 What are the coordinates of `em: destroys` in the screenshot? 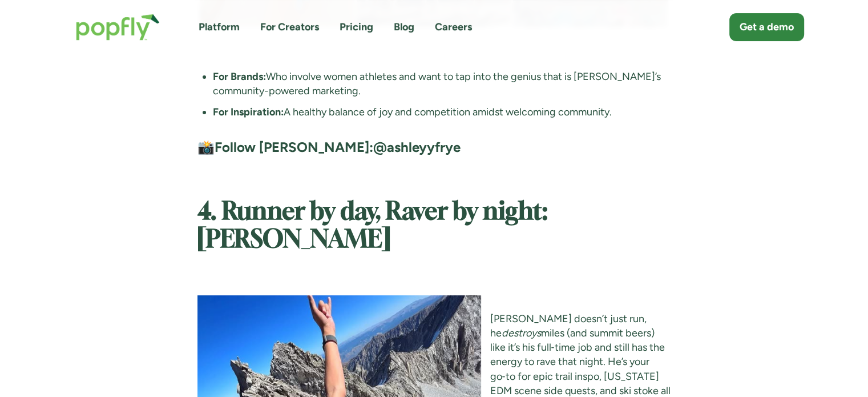 It's located at (521, 333).